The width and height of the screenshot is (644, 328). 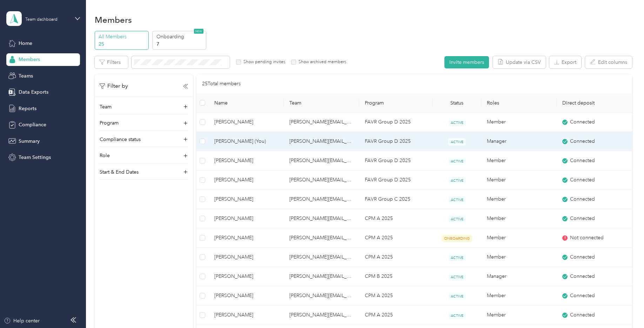 What do you see at coordinates (32, 125) in the screenshot?
I see `span: Compliance` at bounding box center [32, 125].